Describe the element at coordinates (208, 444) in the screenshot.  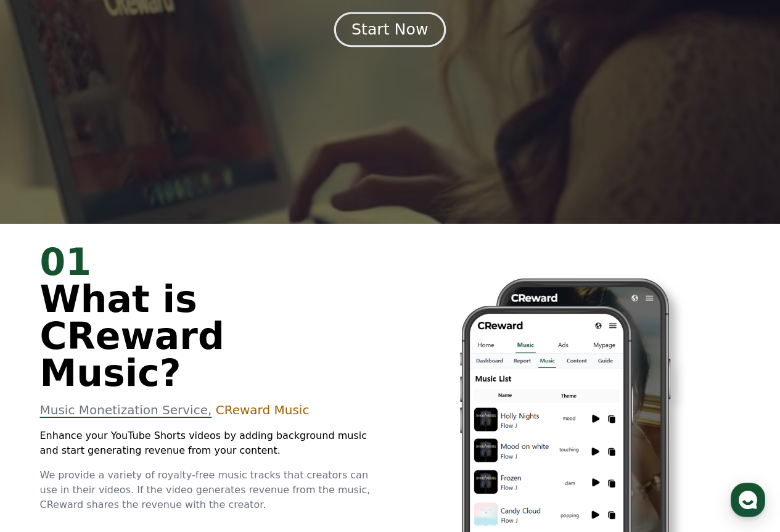
I see `p: Enhance your YouTube Shorts videos by adding background music and start generating revenue from y...` at that location.